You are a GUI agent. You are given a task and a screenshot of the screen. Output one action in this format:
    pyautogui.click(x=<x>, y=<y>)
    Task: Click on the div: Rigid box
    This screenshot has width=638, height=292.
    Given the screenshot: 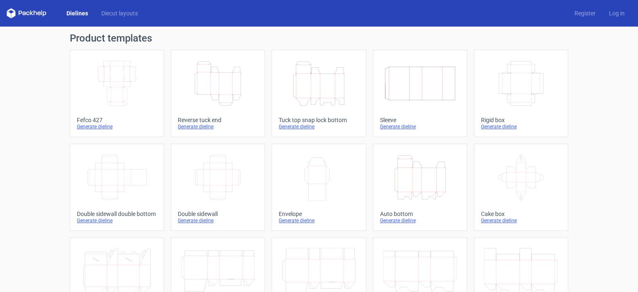 What is the action you would take?
    pyautogui.click(x=521, y=120)
    